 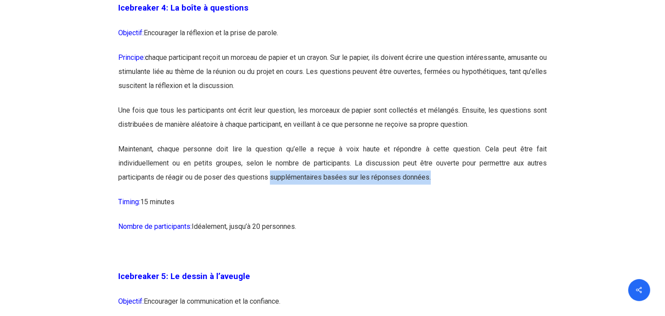 I want to click on p: Encourager la réflexion et la prise de parole., so click(x=332, y=38).